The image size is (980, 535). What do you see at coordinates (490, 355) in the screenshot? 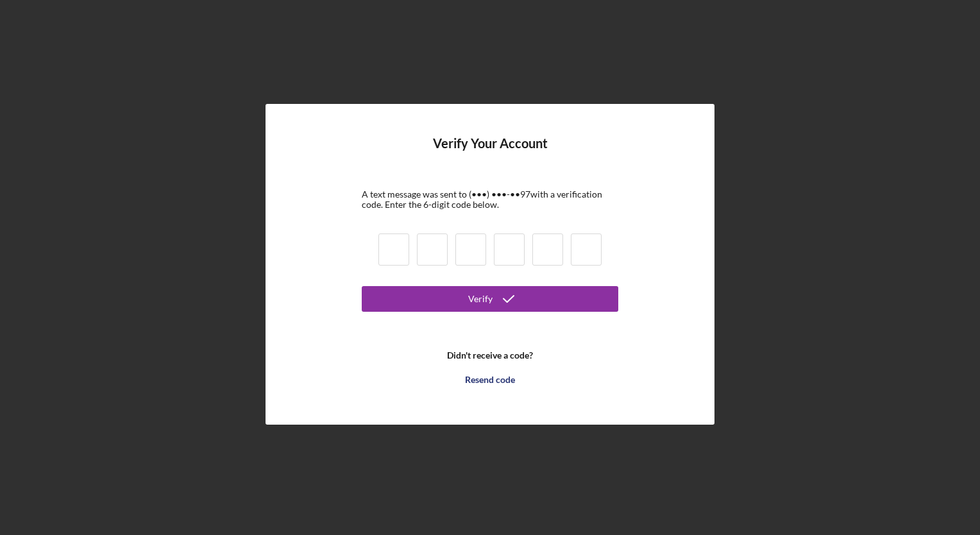
I see `b: Didn't receive a code?` at bounding box center [490, 355].